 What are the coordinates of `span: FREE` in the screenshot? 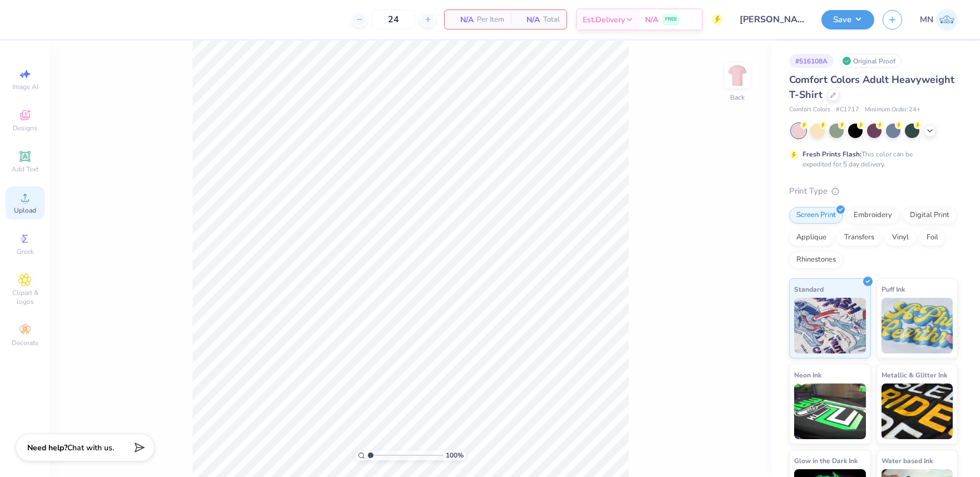 It's located at (670, 19).